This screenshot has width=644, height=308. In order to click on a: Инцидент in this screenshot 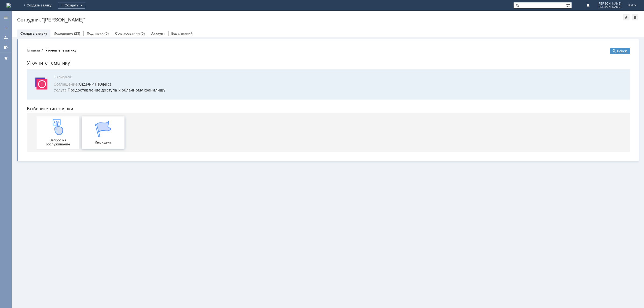, I will do `click(81, 89)`.